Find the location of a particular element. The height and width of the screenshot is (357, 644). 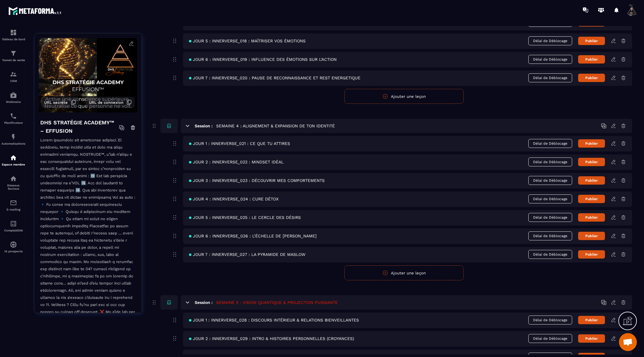

h4: DHS STRATÉGIE ACADEMY™ – EFFUSION is located at coordinates (80, 127).